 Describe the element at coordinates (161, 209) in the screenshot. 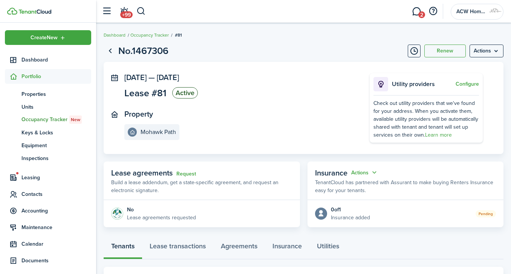

I see `div: No` at that location.